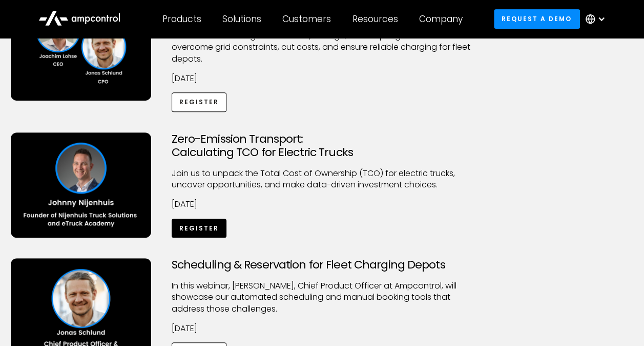 This screenshot has height=346, width=644. Describe the element at coordinates (441, 19) in the screenshot. I see `div: Company` at that location.